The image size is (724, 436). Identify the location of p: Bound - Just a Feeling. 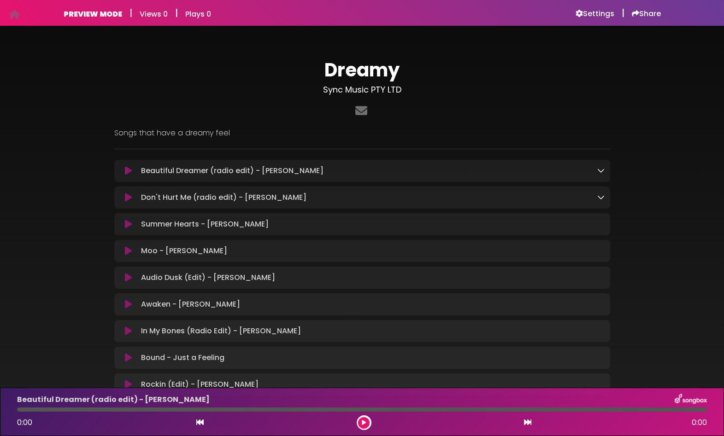
(182, 358).